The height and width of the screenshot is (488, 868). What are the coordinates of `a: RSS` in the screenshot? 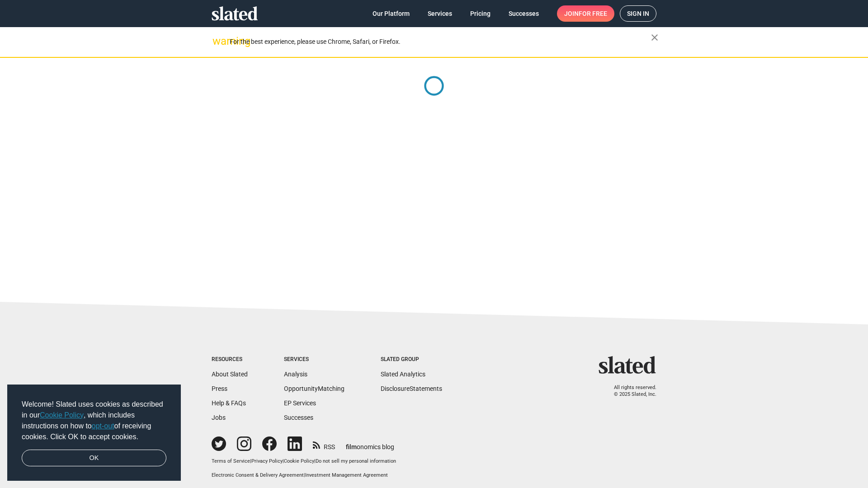 It's located at (324, 444).